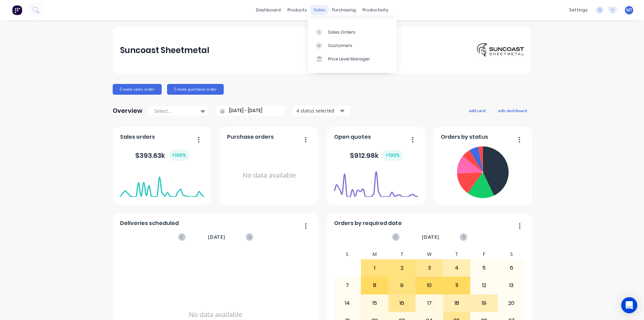  What do you see at coordinates (195, 89) in the screenshot?
I see `button: Create purchase order` at bounding box center [195, 89].